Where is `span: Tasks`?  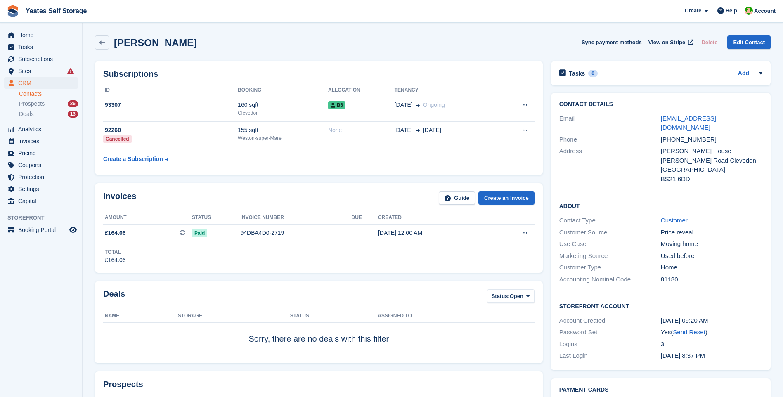
span: Tasks is located at coordinates (43, 47).